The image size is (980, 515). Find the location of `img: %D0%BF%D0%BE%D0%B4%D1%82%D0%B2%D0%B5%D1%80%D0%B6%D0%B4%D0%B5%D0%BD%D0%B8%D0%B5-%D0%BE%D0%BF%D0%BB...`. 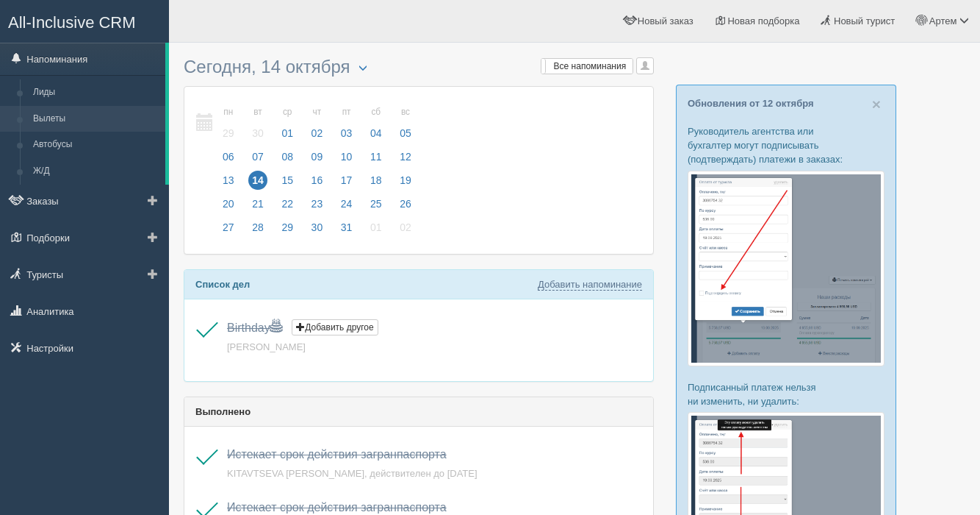

img: %D0%BF%D0%BE%D0%B4%D1%82%D0%B2%D0%B5%D1%80%D0%B6%D0%B4%D0%B5%D0%BD%D0%B8%D0%B5-%D0%BE%D0%BF%D0%BB... is located at coordinates (786, 268).